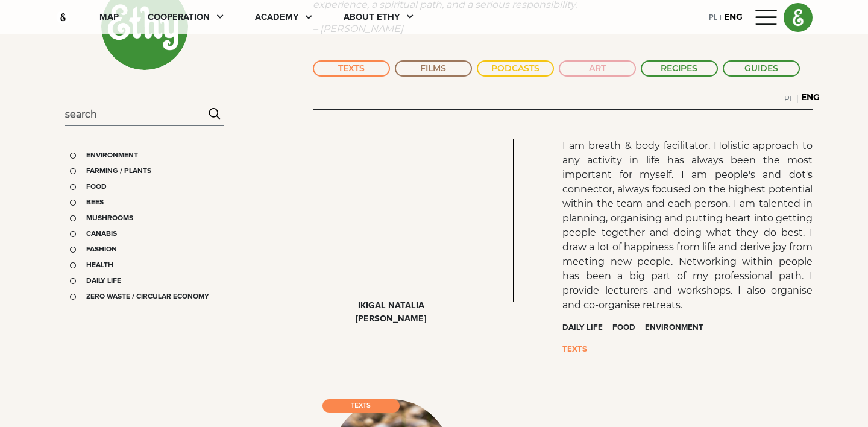  What do you see at coordinates (118, 171) in the screenshot?
I see `div: Farming / Plants` at bounding box center [118, 171].